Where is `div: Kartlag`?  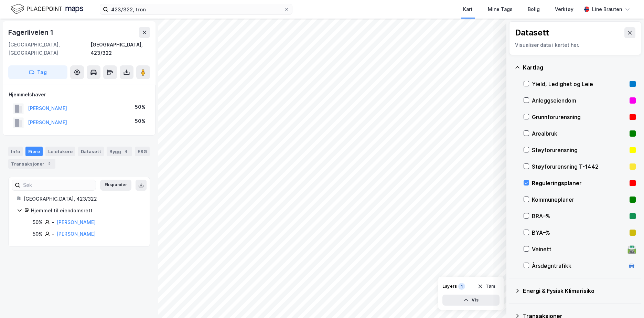
div: Kartlag is located at coordinates (579, 68).